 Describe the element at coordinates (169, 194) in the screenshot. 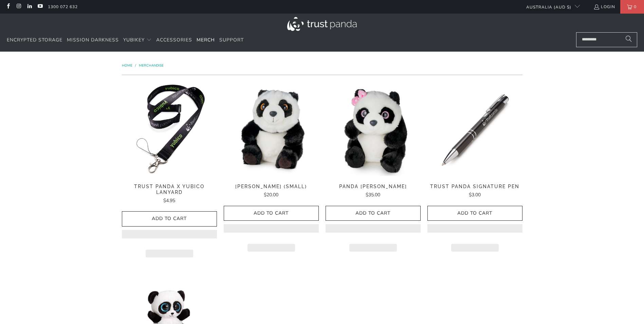

I see `a: Trust Panda x Yubico Lanyard $4.95` at that location.